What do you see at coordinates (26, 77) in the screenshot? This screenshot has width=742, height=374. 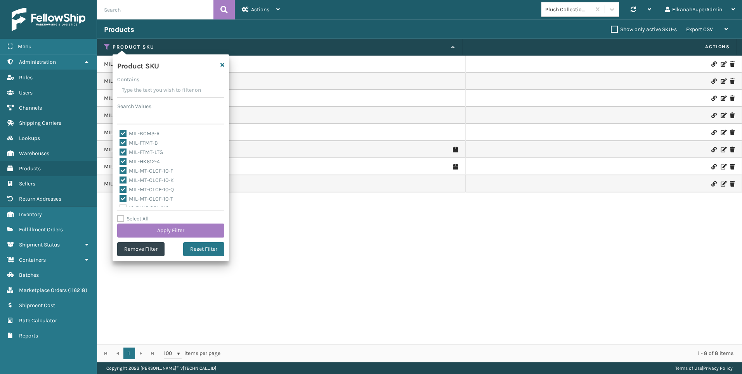 I see `span: Roles` at bounding box center [26, 77].